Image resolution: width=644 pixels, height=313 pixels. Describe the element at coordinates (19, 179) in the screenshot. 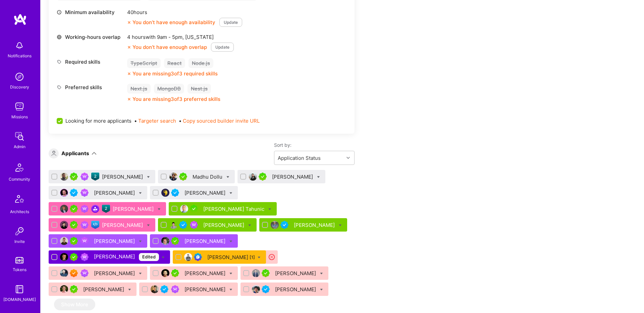

I see `div: Community` at that location.